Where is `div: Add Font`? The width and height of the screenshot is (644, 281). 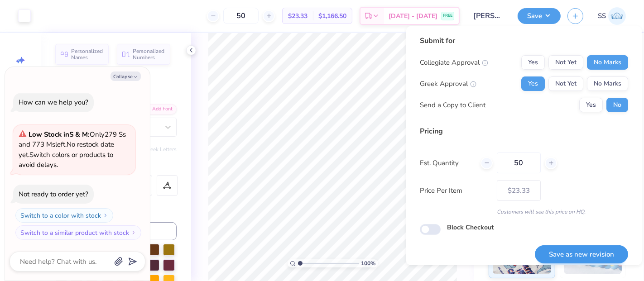 div: Add Font is located at coordinates (158, 109).